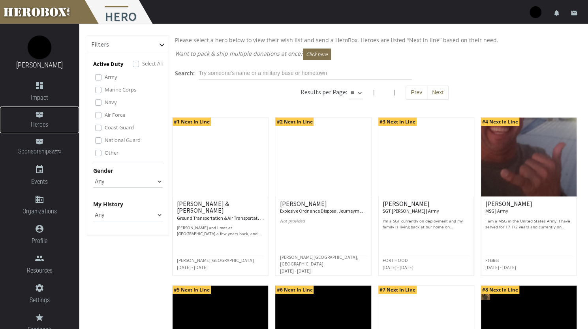  Describe the element at coordinates (294, 290) in the screenshot. I see `span: #6 Next In Line` at that location.